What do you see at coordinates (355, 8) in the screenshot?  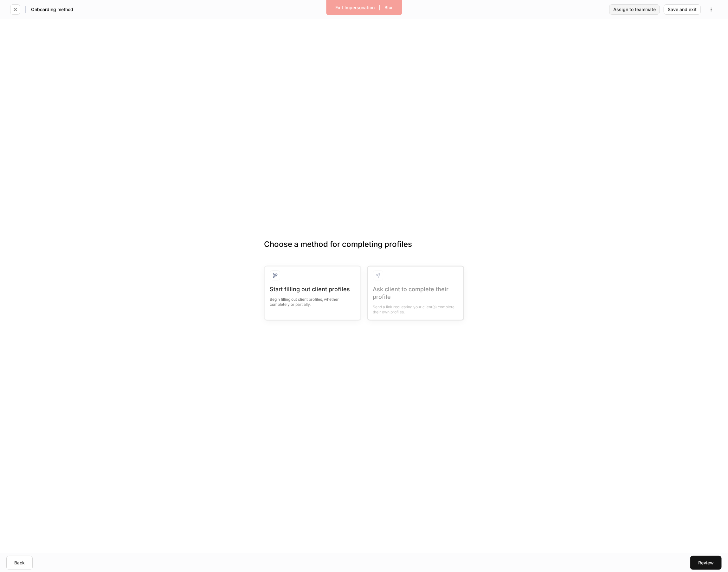 I see `div: Exit Impersonation` at bounding box center [355, 8].